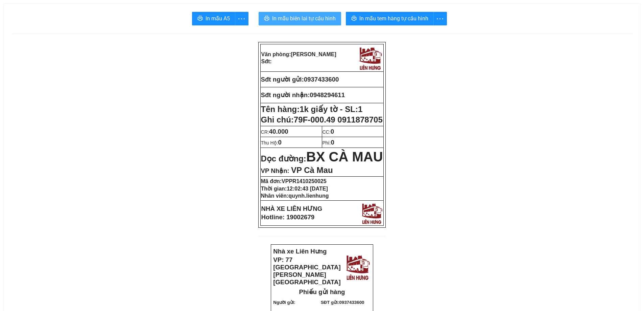  I want to click on strong: Sđt người gửi:, so click(282, 79).